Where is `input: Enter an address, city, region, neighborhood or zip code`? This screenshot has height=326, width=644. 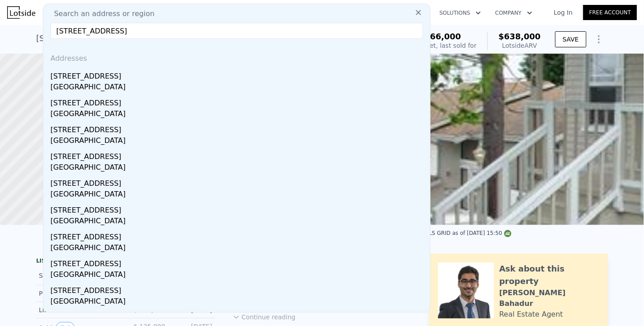 input: Enter an address, city, region, neighborhood or zip code is located at coordinates (236, 31).